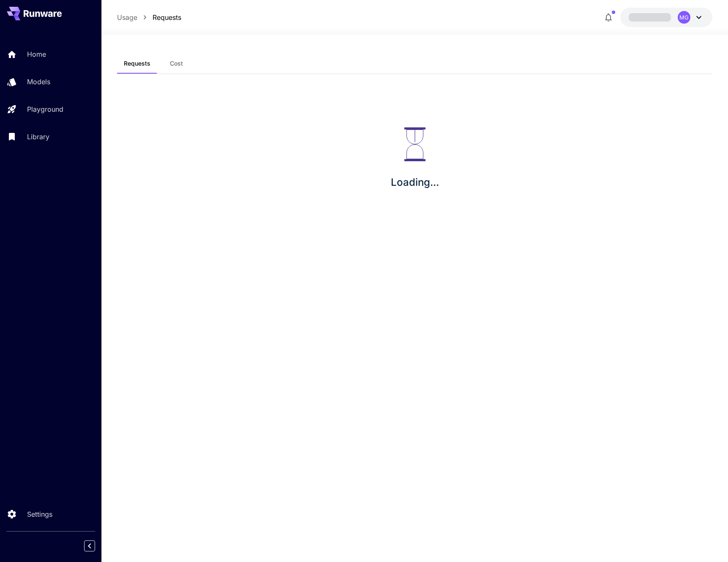 The width and height of the screenshot is (728, 562). Describe the element at coordinates (127, 18) in the screenshot. I see `p: Usage` at that location.